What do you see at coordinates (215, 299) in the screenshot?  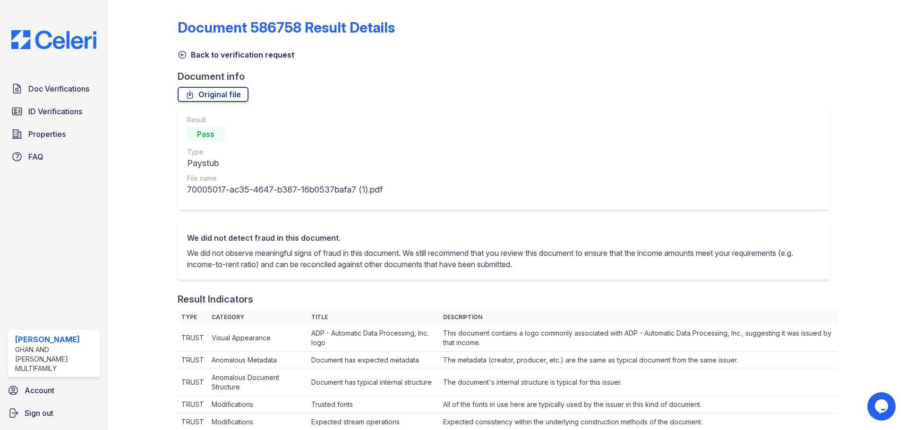 I see `div: Result Indicators` at bounding box center [215, 299].